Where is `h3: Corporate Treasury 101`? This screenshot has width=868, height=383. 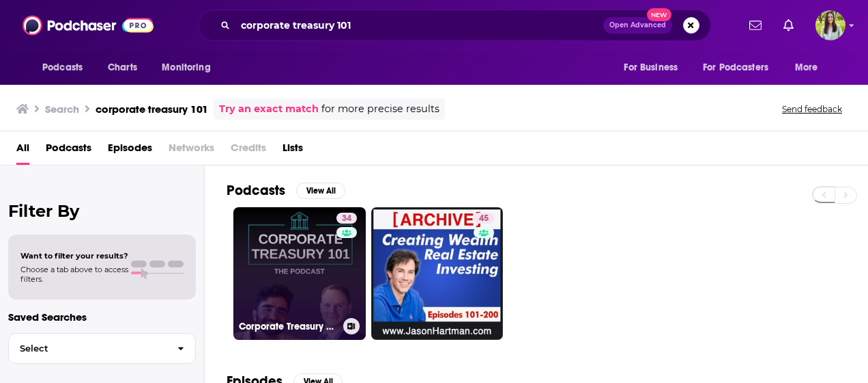 h3: Corporate Treasury 101 is located at coordinates (288, 326).